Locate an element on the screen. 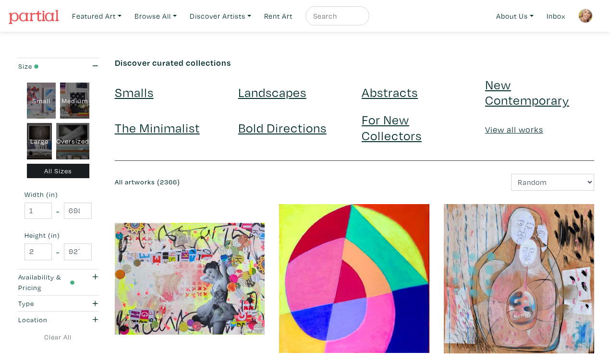  a: Landscapes is located at coordinates (272, 92).